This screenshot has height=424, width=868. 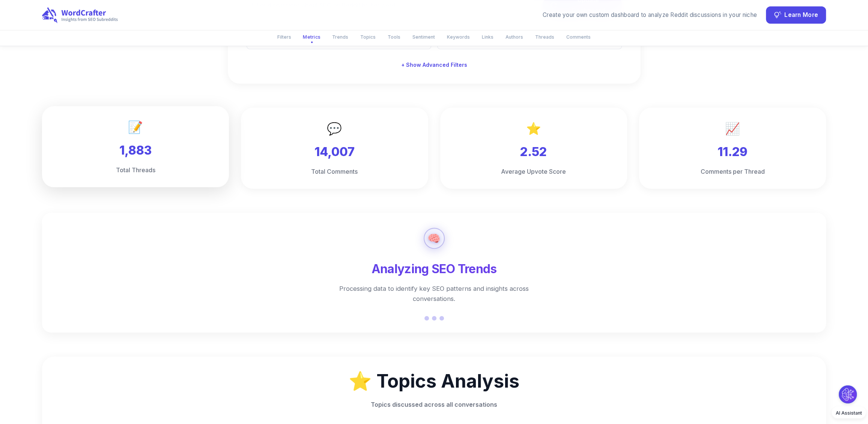 What do you see at coordinates (367, 36) in the screenshot?
I see `button: Topics` at bounding box center [367, 36].